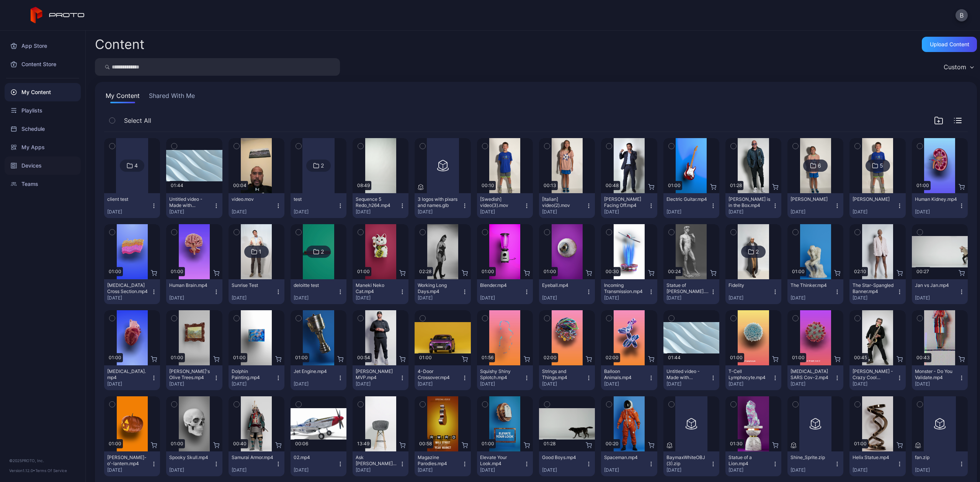  What do you see at coordinates (377, 289) in the screenshot?
I see `div: Maneki Neko Cat.mp4` at bounding box center [377, 289].